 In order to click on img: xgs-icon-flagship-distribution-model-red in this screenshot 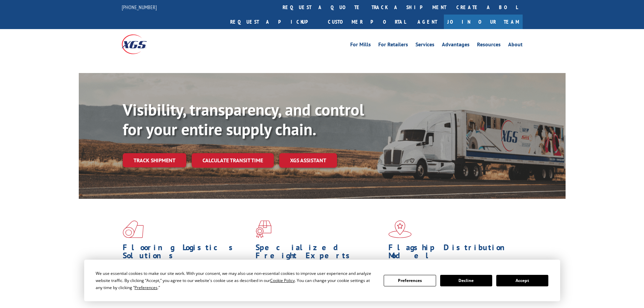, I will do `click(400, 230)`.